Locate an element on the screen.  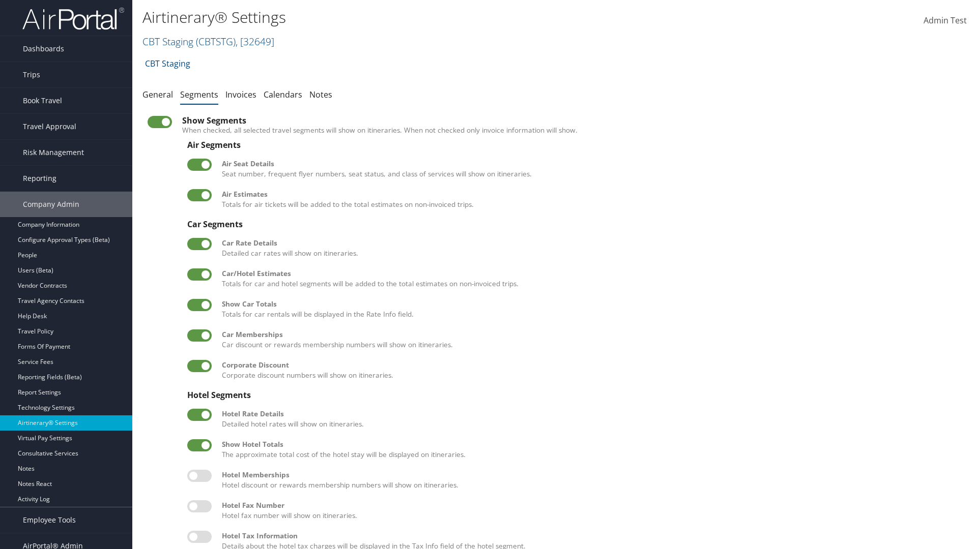
span: , [ 32649 ] is located at coordinates (255, 41).